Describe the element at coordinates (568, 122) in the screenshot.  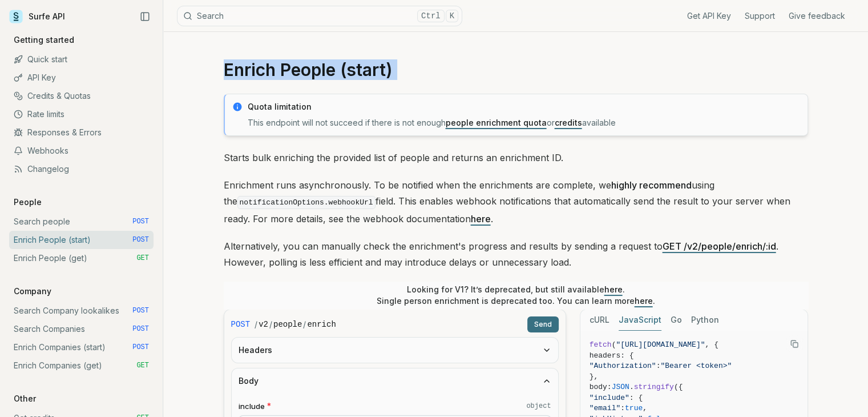
I see `a: credits` at that location.